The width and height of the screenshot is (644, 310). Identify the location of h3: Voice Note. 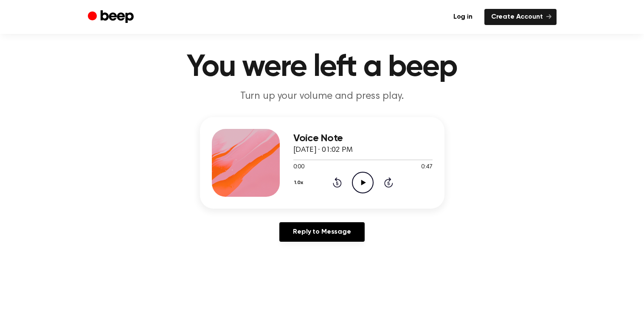
(363, 138).